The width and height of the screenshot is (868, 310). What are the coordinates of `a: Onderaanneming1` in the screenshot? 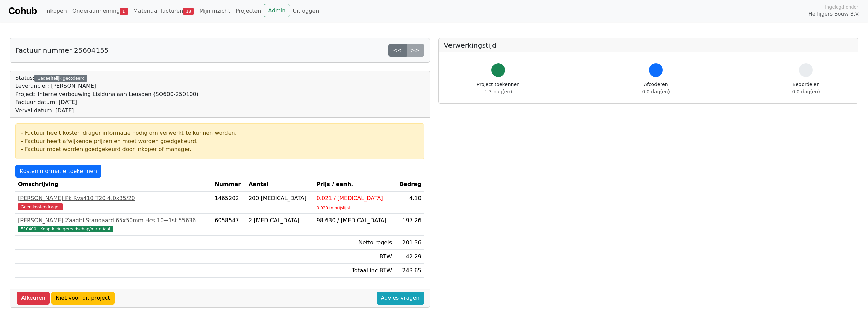 It's located at (100, 11).